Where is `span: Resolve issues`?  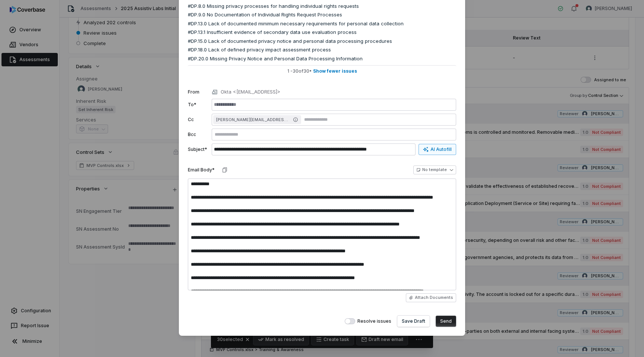
span: Resolve issues is located at coordinates (374, 322).